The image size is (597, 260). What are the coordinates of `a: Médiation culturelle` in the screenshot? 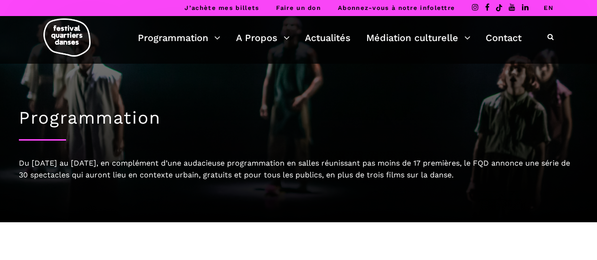 It's located at (418, 38).